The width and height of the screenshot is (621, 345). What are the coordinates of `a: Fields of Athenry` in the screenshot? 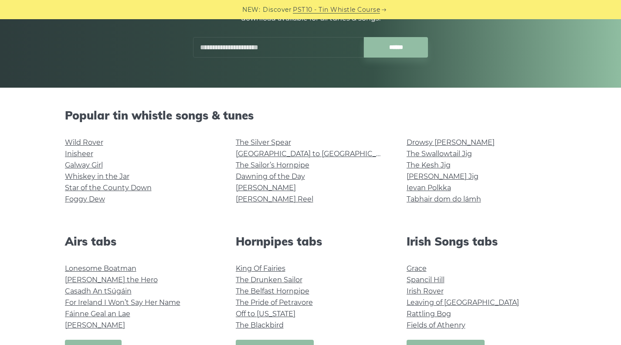 It's located at (436, 325).